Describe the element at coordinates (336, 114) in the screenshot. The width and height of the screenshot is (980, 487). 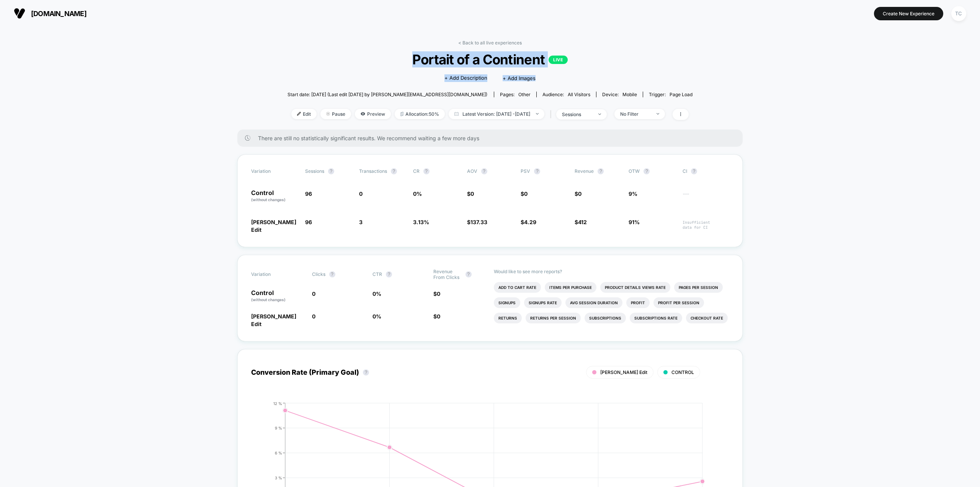
I see `span: Pause` at that location.